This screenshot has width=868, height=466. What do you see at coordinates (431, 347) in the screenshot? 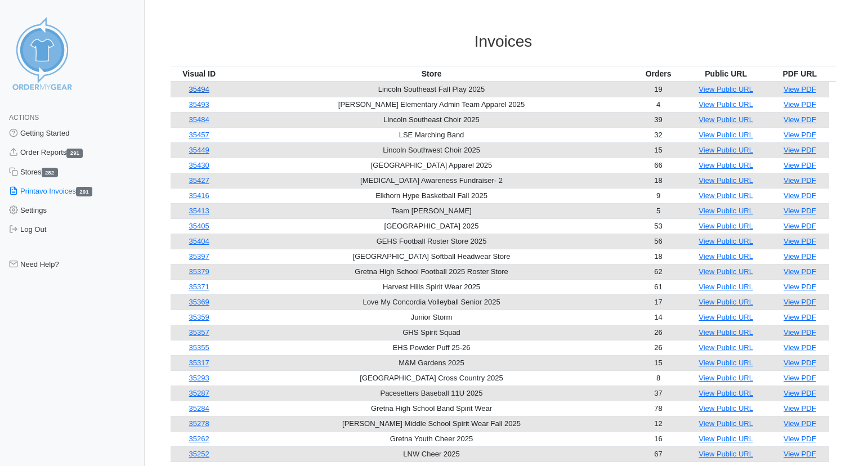
I see `td: EHS Powder Puff 25-26` at bounding box center [431, 347].